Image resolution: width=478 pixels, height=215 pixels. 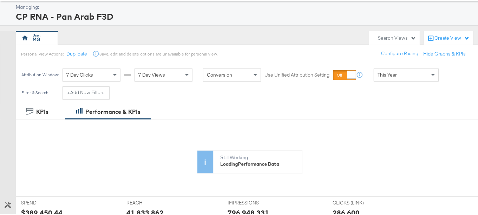 What do you see at coordinates (152, 74) in the screenshot?
I see `span: 7 Day Views` at bounding box center [152, 74].